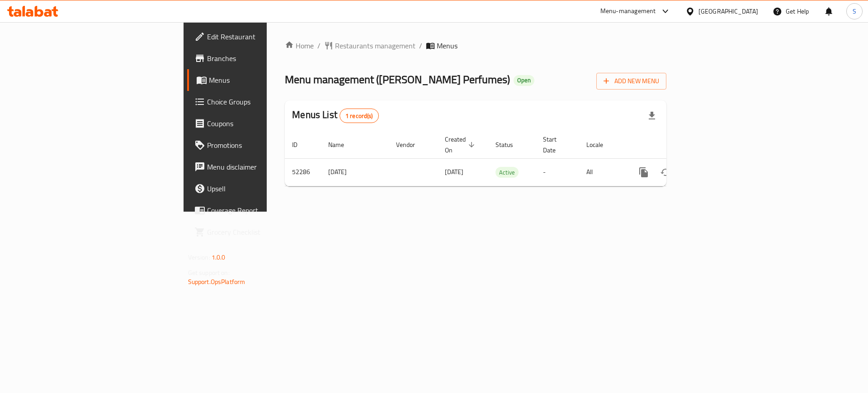  I want to click on span: Promotions, so click(264, 145).